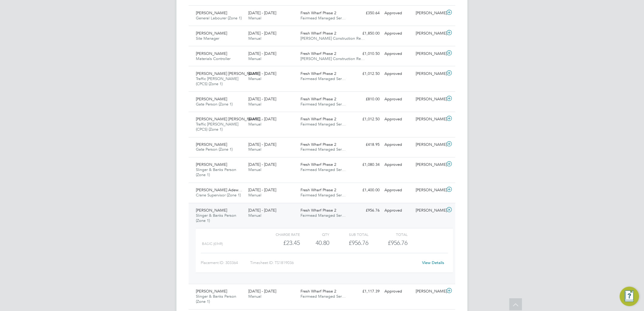 This screenshot has width=644, height=311. What do you see at coordinates (366, 145) in the screenshot?
I see `div: £418.95` at bounding box center [366, 145].